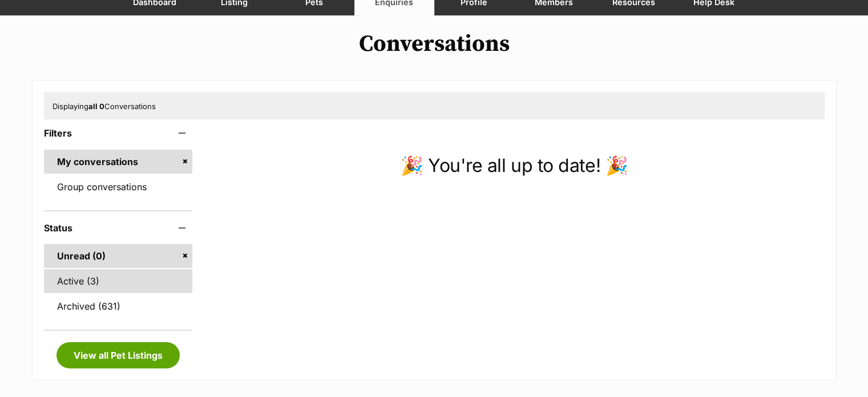 The image size is (868, 397). I want to click on header: Status, so click(118, 228).